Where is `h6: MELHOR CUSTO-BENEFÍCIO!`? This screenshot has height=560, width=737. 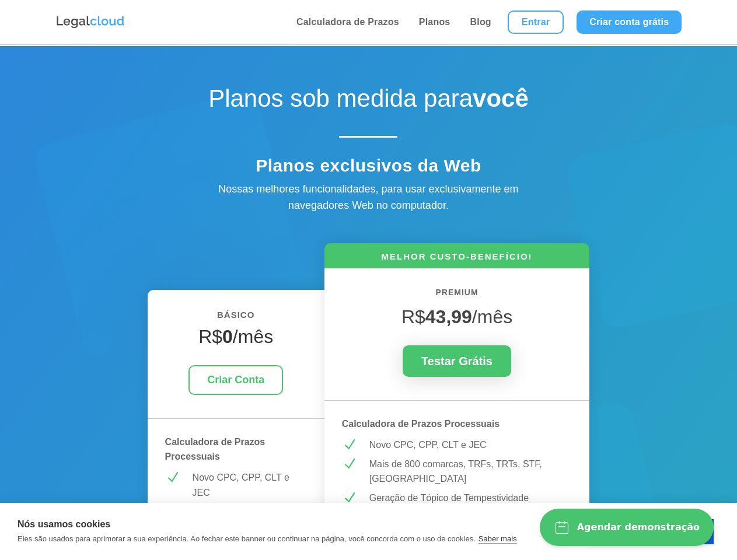 h6: MELHOR CUSTO-BENEFÍCIO! is located at coordinates (457, 259).